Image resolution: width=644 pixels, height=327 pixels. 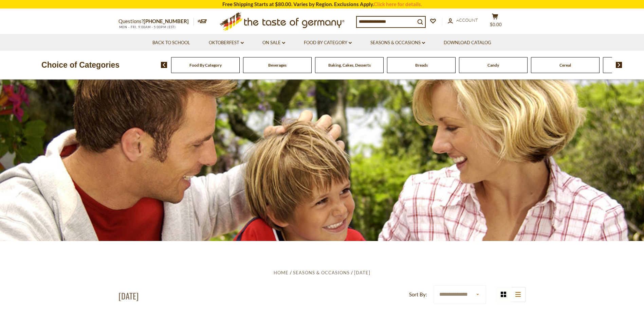 What do you see at coordinates (274, 43) in the screenshot?
I see `a: On Sale` at bounding box center [274, 43].